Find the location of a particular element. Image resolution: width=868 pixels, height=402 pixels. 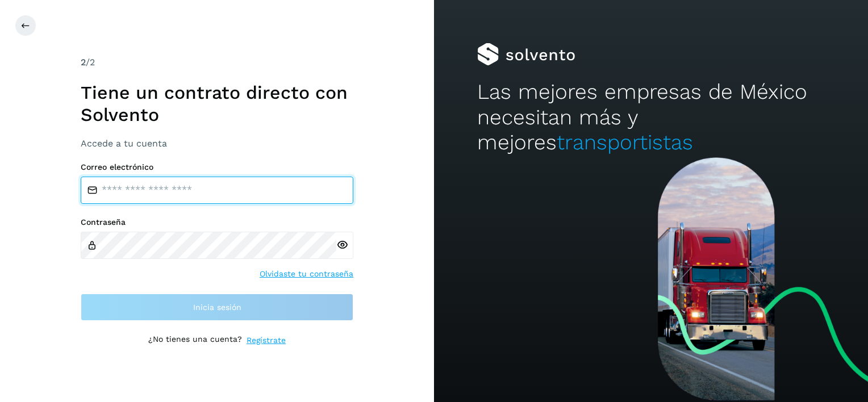

label: Contraseña is located at coordinates (217, 222).